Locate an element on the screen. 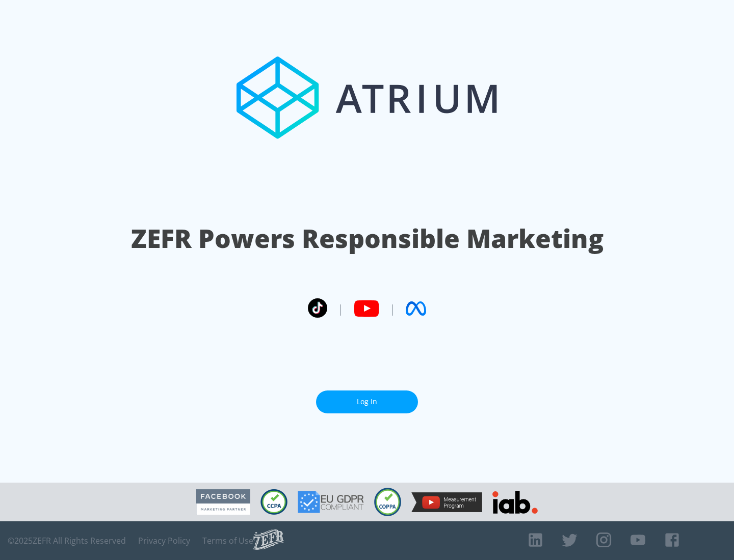 The image size is (734, 560). a: Log In is located at coordinates (367, 402).